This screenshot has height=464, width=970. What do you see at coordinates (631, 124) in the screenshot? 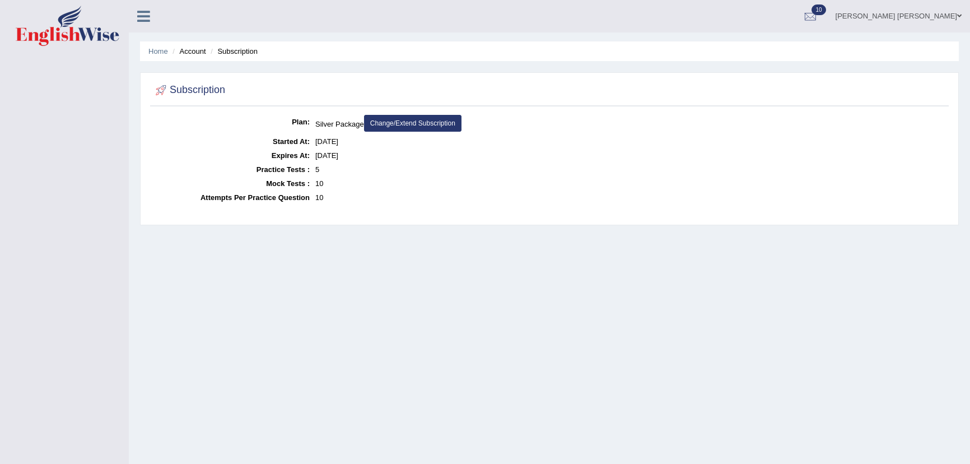
I see `dd: Silver Package` at bounding box center [631, 124].